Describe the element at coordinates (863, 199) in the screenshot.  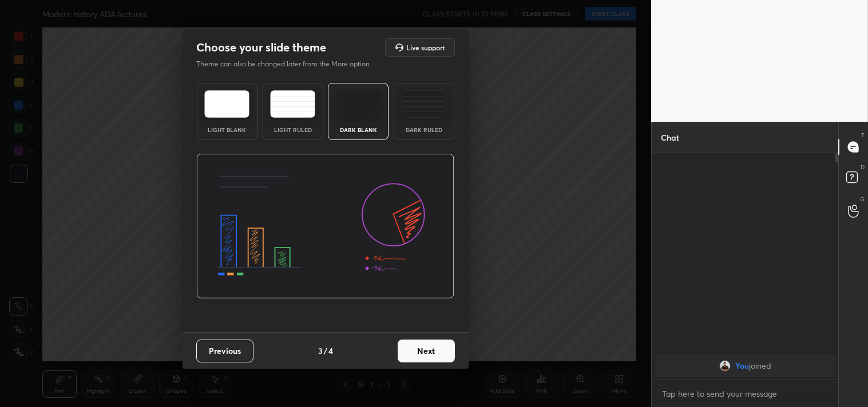
I see `p: G` at that location.